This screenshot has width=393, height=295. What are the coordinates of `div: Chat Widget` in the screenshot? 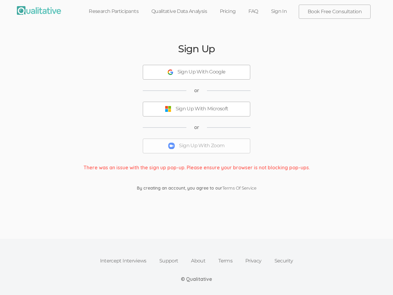 It's located at (378, 280).